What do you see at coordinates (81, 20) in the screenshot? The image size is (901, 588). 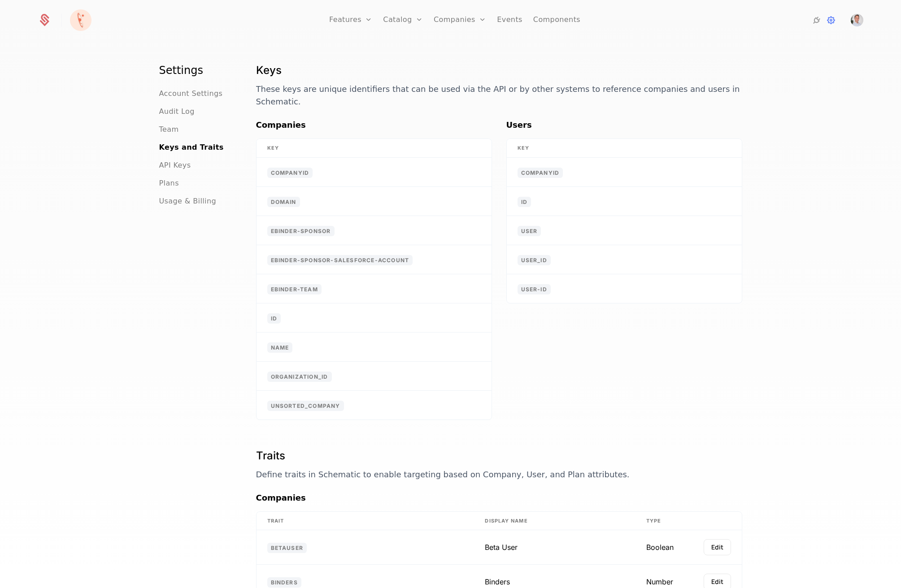 I see `img: Florence` at bounding box center [81, 20].